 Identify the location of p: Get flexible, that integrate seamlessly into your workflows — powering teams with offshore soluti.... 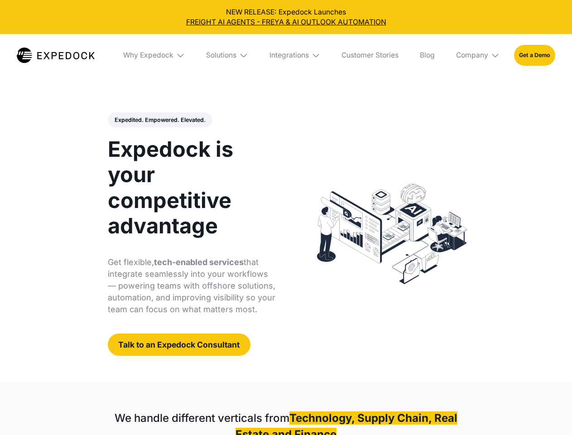
(192, 286).